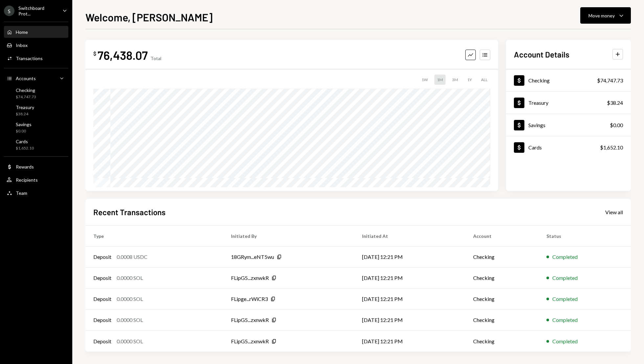  What do you see at coordinates (288, 236) in the screenshot?
I see `th: Initiated By` at bounding box center [288, 236].